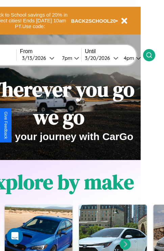  Describe the element at coordinates (99, 58) in the screenshot. I see `div: 3 / 20 / 2026` at that location.